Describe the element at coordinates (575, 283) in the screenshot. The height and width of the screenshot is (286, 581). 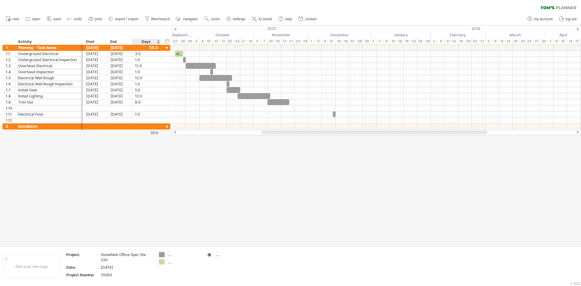
I see `div: v 422` at that location.